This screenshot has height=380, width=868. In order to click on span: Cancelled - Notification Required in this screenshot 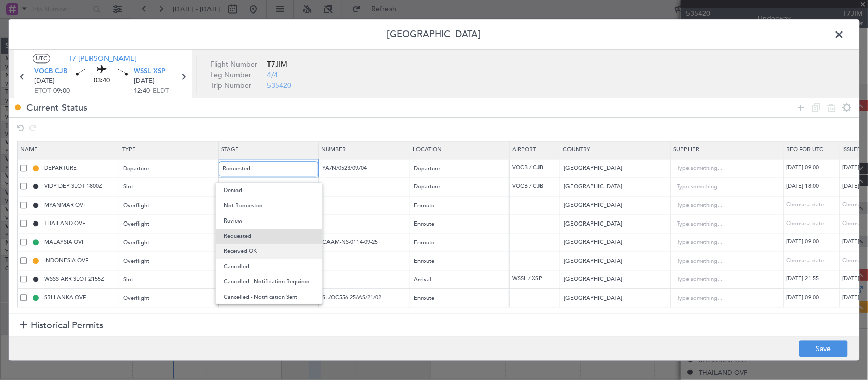, I will do `click(269, 282)`.